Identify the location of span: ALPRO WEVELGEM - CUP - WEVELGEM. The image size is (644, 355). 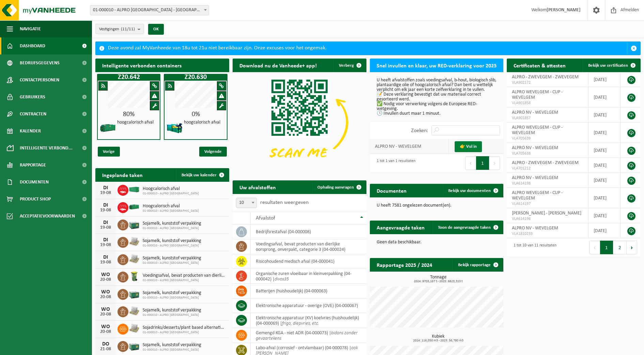
(537, 130).